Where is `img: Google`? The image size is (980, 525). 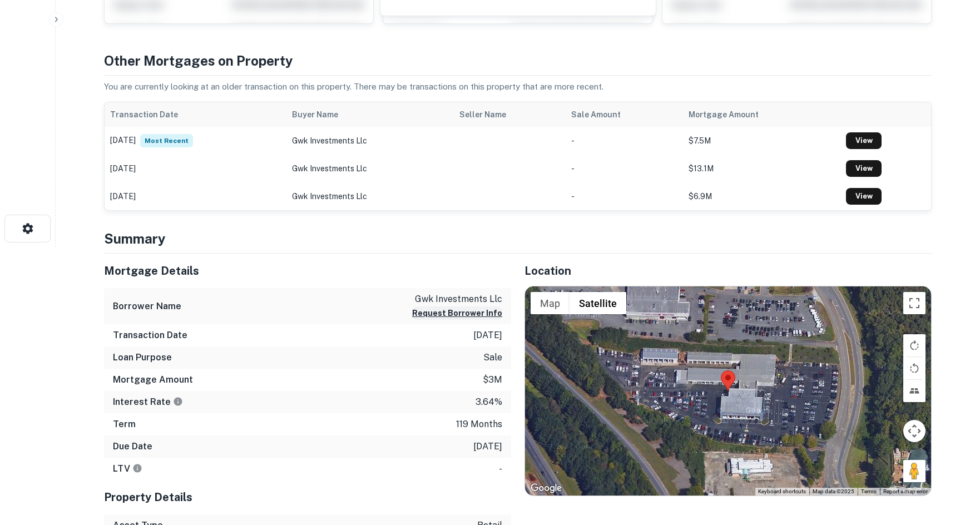
img: Google is located at coordinates (546, 488).